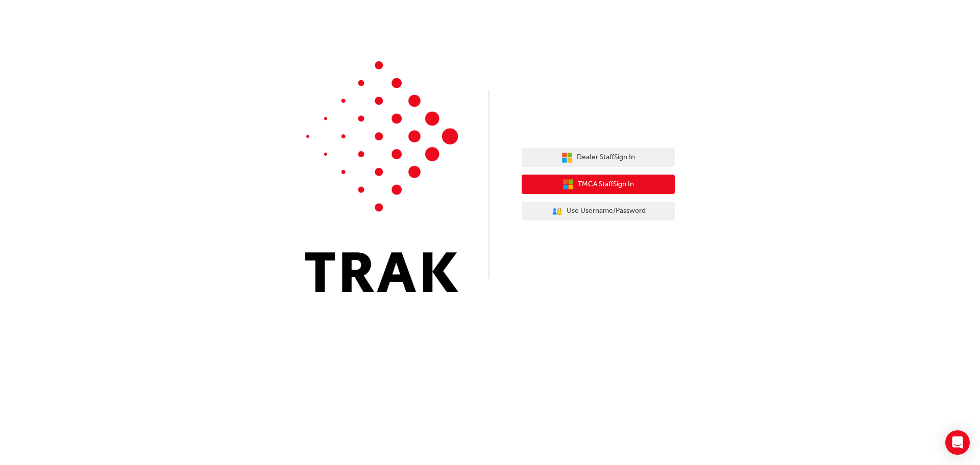  What do you see at coordinates (606, 211) in the screenshot?
I see `span: Use Username/Password` at bounding box center [606, 211].